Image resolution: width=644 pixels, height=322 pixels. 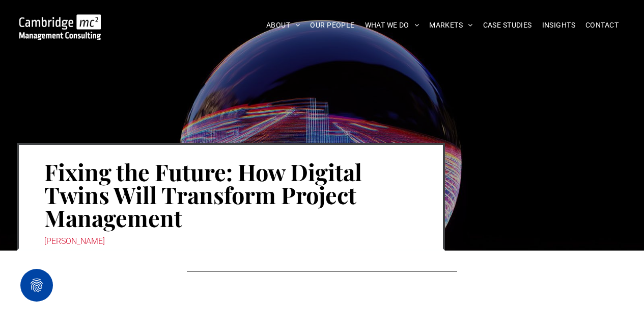 I want to click on a: CASE STUDIES, so click(x=508, y=25).